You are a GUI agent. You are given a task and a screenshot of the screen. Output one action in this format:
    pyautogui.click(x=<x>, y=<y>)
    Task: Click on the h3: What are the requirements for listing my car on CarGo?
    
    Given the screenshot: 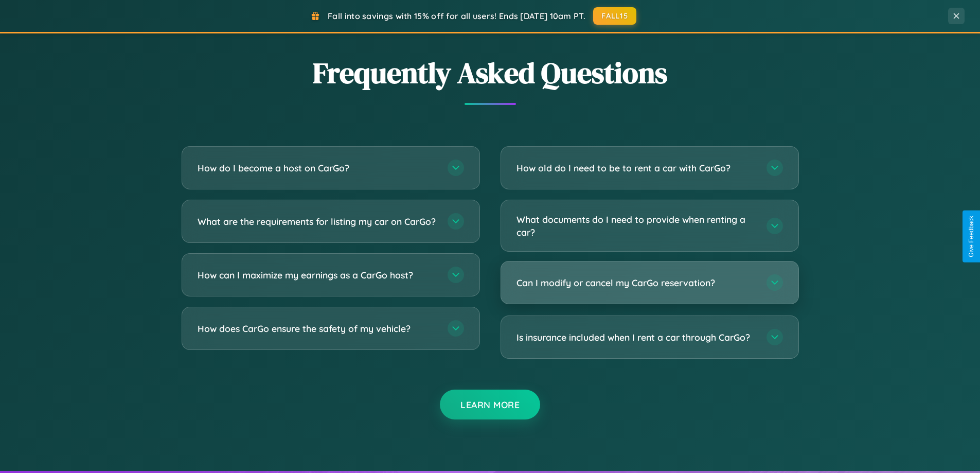 What is the action you would take?
    pyautogui.click(x=317, y=221)
    